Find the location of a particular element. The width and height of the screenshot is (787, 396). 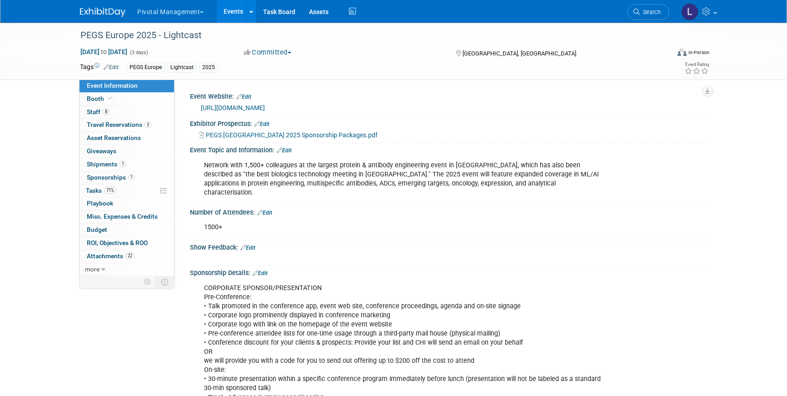

span: Shipments is located at coordinates (106, 164).